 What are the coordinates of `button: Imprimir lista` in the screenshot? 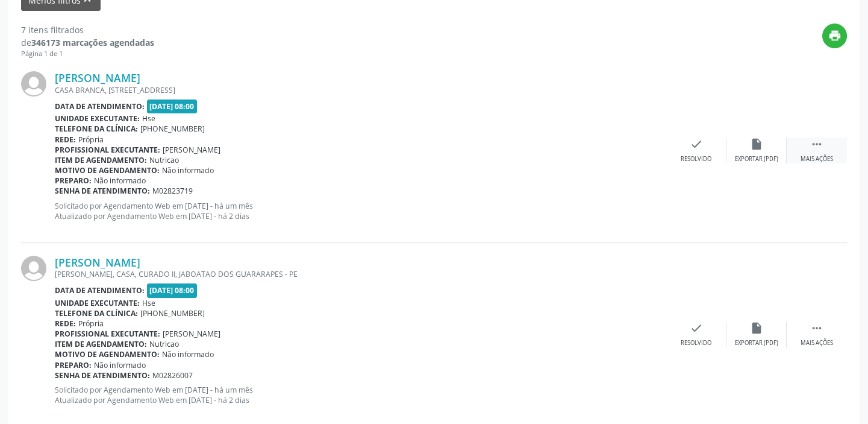 It's located at (834, 35).